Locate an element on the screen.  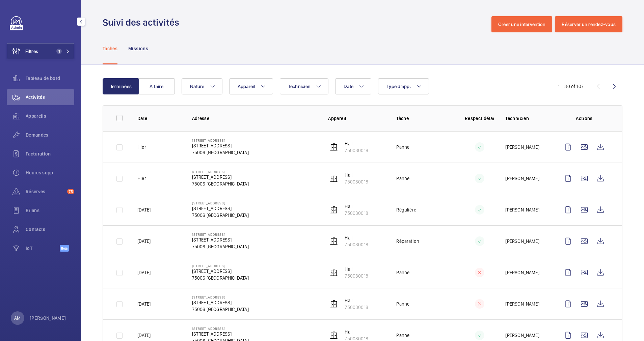
span: Date is located at coordinates (349, 86).